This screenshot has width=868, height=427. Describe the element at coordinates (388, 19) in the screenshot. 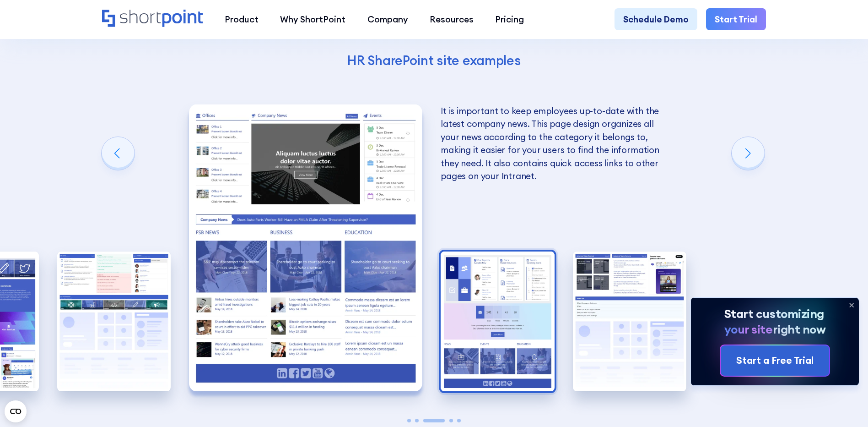

I see `a: Company` at that location.